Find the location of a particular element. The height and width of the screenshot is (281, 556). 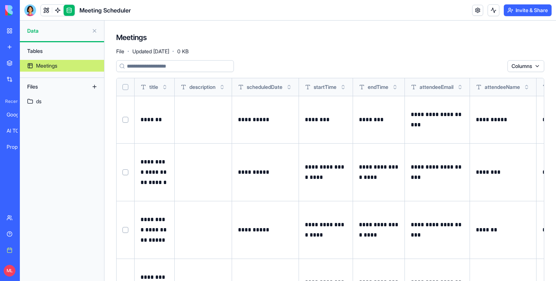

span: title is located at coordinates (154, 87).